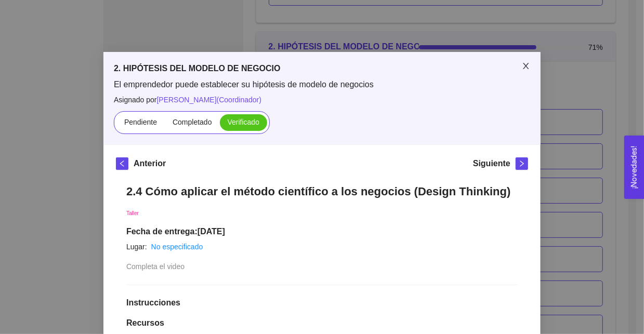  Describe the element at coordinates (526, 66) in the screenshot. I see `span: close` at that location.